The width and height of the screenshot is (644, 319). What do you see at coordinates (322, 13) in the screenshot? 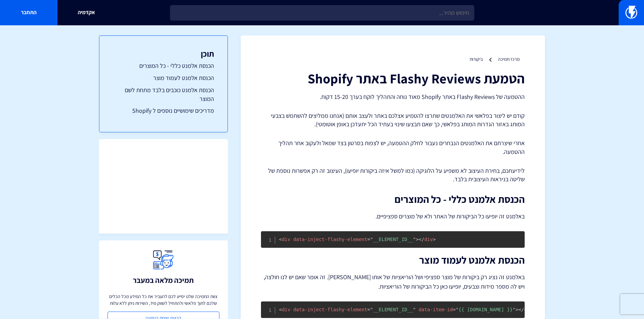
I see `input: חיפוש מהיר...` at bounding box center [322, 13].